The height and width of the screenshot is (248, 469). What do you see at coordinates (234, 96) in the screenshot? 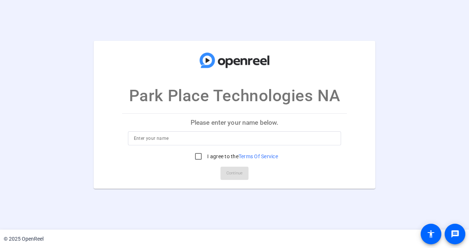
I see `p: Park Place Technologies NA` at bounding box center [234, 96].